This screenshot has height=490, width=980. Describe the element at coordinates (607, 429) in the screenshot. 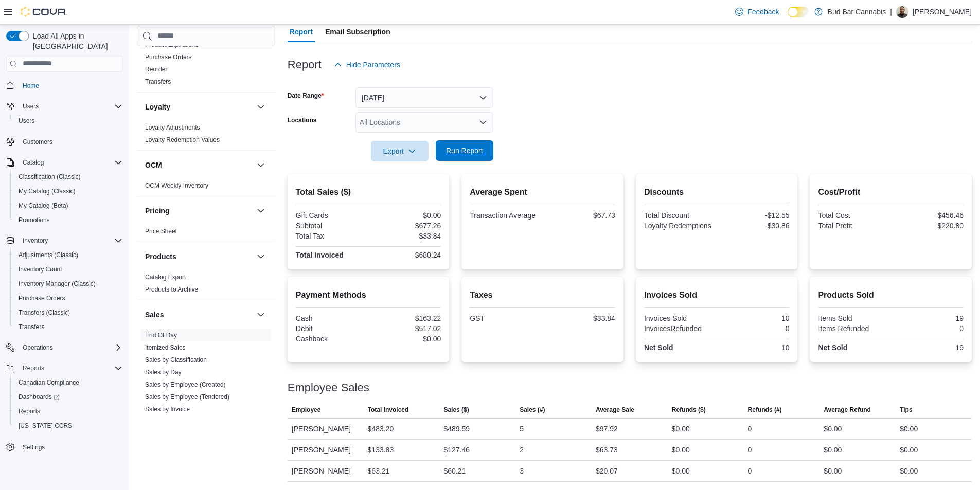

I see `div: $97.92` at that location.